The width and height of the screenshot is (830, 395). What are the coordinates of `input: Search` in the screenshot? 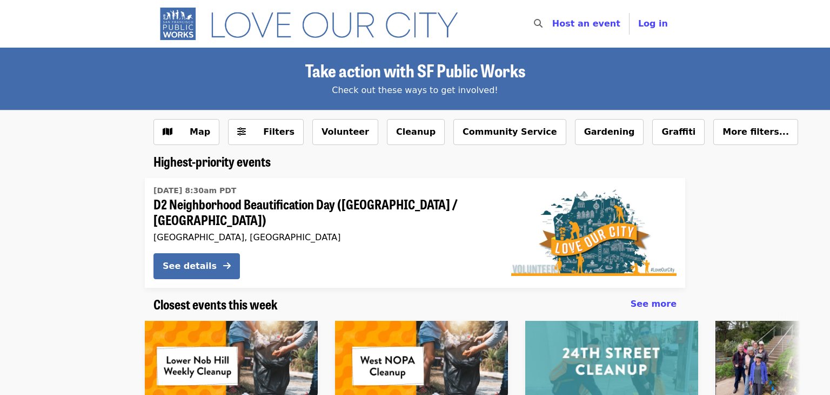 It's located at (553, 24).